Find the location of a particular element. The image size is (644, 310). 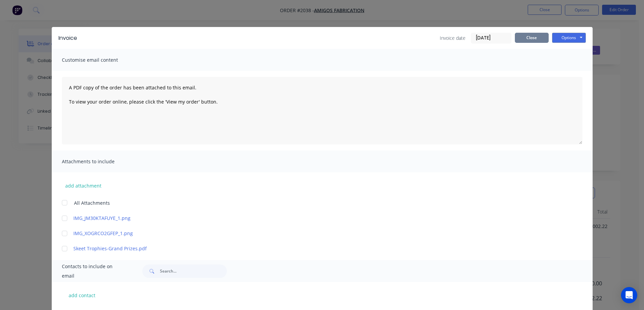

a: IMG_XOGRCO2GFEP_1.png is located at coordinates (312, 233).